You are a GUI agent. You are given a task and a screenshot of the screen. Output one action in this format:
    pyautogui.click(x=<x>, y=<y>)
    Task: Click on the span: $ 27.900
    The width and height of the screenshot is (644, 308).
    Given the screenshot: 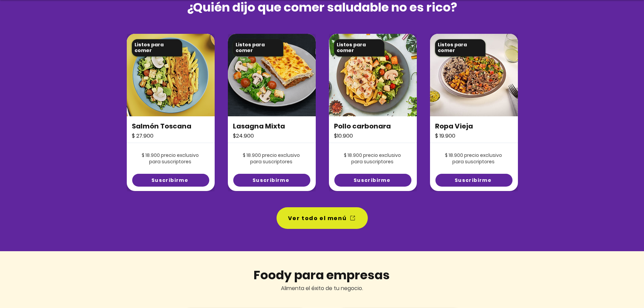 What is the action you would take?
    pyautogui.click(x=143, y=136)
    